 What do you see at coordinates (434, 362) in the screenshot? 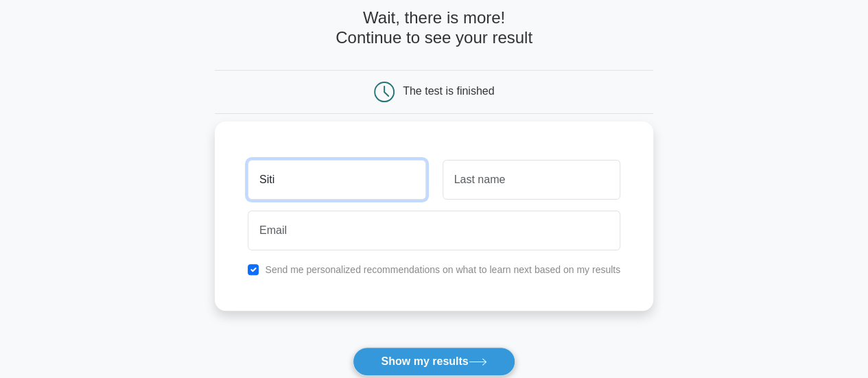
I see `button: Show my results` at bounding box center [434, 362].